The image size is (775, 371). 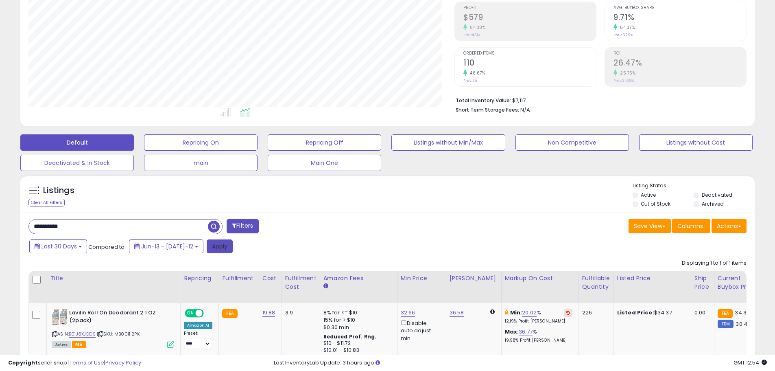 I want to click on span: Columns, so click(x=690, y=226).